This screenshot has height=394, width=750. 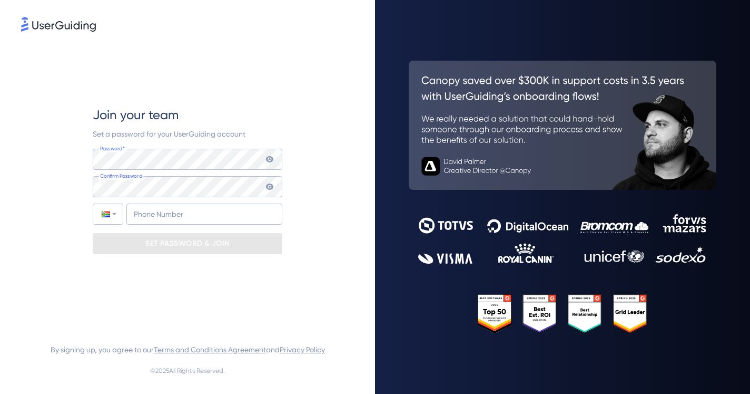 I want to click on img: 25303e33045975176eb484905ab012ff.svg, so click(x=562, y=313).